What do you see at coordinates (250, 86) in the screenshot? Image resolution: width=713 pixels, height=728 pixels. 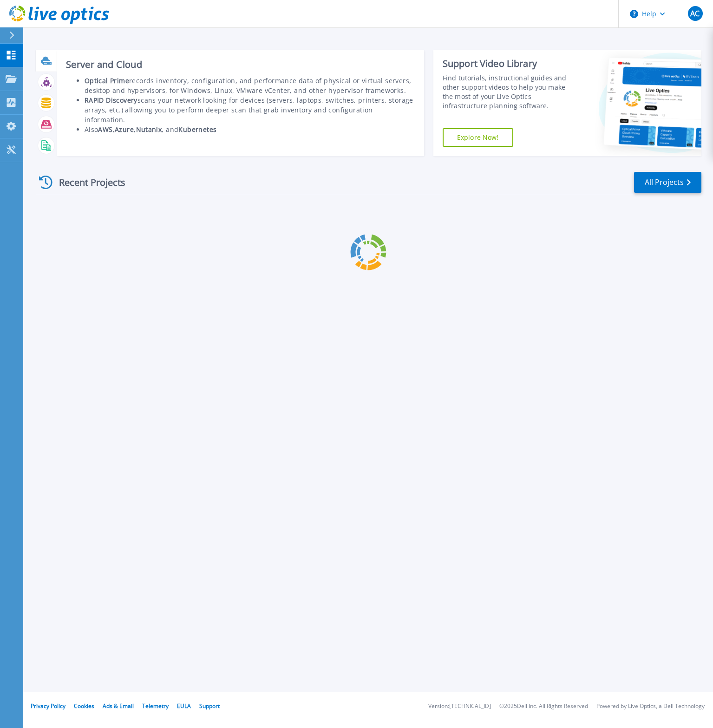 I see `li: records inventory, configuration, and performance data of physical or virtual servers, desktop an...` at bounding box center [250, 86].